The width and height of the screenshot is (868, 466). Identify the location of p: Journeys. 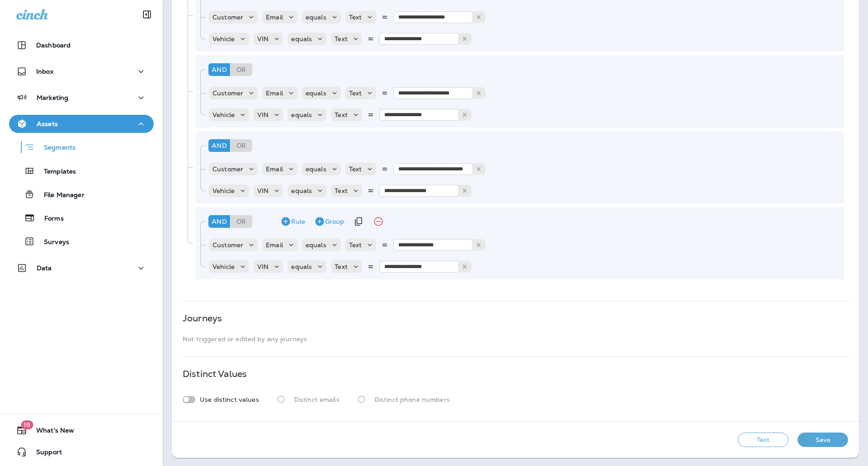
(202, 318).